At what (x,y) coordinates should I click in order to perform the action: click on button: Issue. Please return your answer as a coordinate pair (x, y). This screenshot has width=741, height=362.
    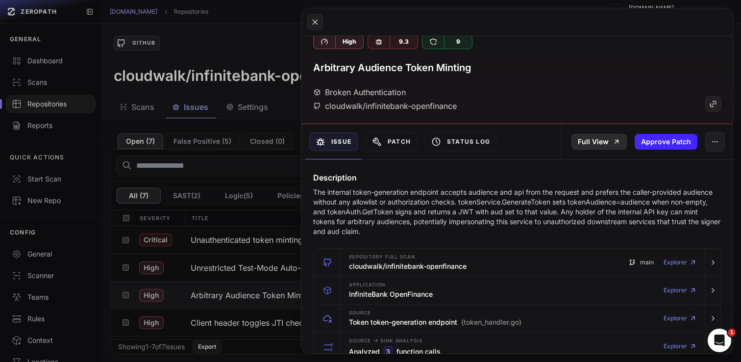
    Looking at the image, I should click on (333, 142).